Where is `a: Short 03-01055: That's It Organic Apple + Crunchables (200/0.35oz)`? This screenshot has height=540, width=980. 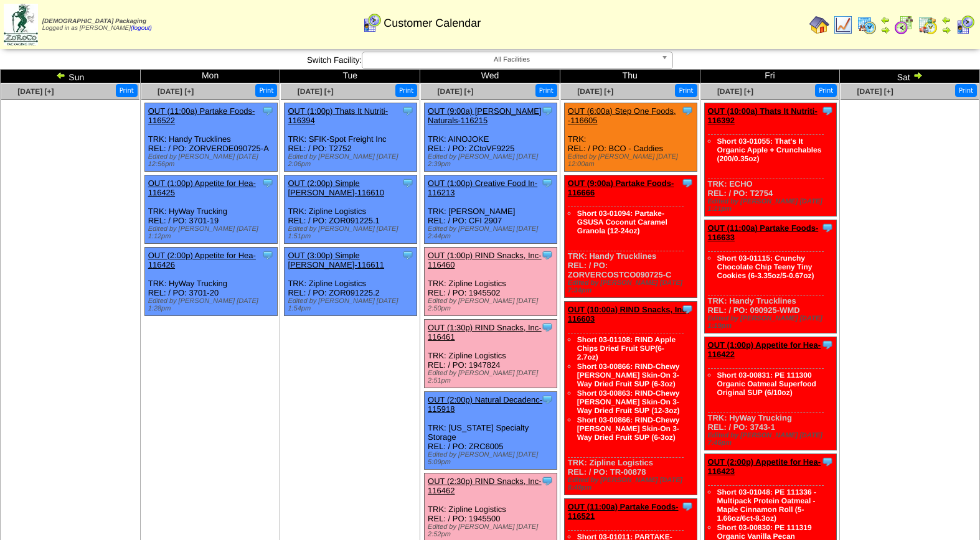 a: Short 03-01055: That's It Organic Apple + Crunchables (200/0.35oz) is located at coordinates (769, 150).